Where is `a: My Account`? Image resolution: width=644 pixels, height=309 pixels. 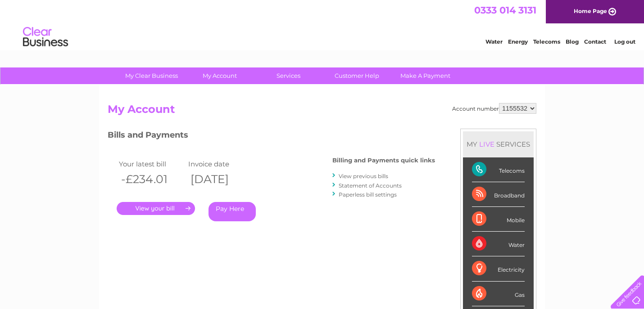
a: My Account is located at coordinates (220, 76).